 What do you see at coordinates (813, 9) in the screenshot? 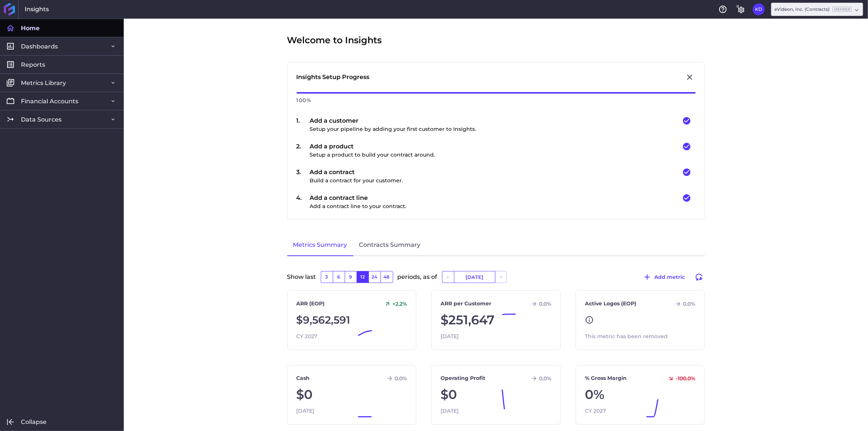
I see `div: eVideon, Inc. (Contracts)` at bounding box center [813, 9].